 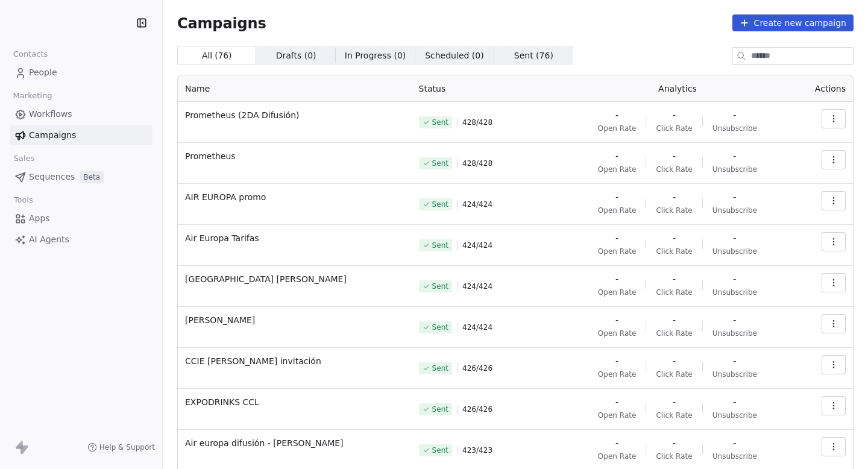 What do you see at coordinates (295, 88) in the screenshot?
I see `th: Name` at bounding box center [295, 88].